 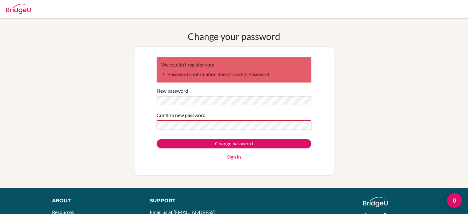 I want to click on a: Sign in, so click(x=234, y=157).